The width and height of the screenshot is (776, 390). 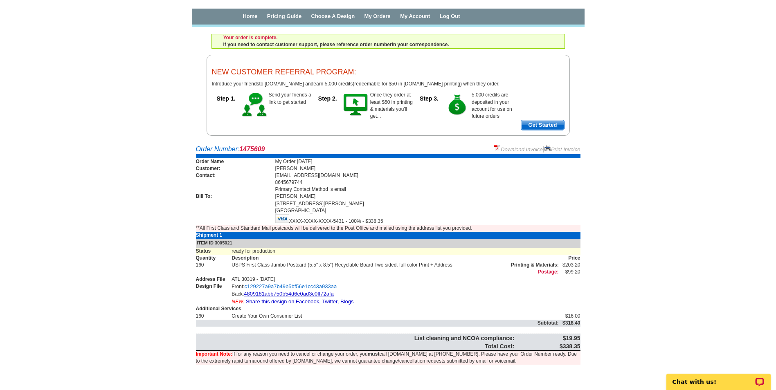 What do you see at coordinates (428, 182) in the screenshot?
I see `td: 8645679744` at bounding box center [428, 182].